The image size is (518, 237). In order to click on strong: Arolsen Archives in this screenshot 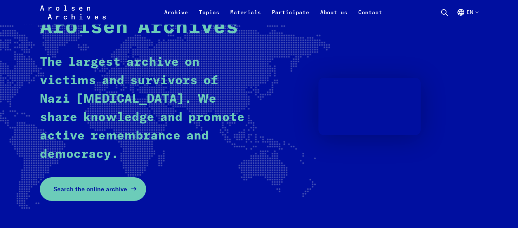, I will do `click(139, 27)`.